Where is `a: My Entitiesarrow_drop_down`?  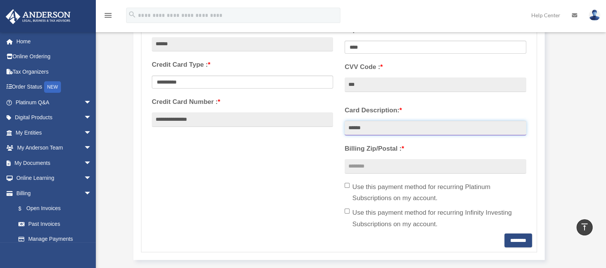
a: My Entitiesarrow_drop_down is located at coordinates (54, 133).